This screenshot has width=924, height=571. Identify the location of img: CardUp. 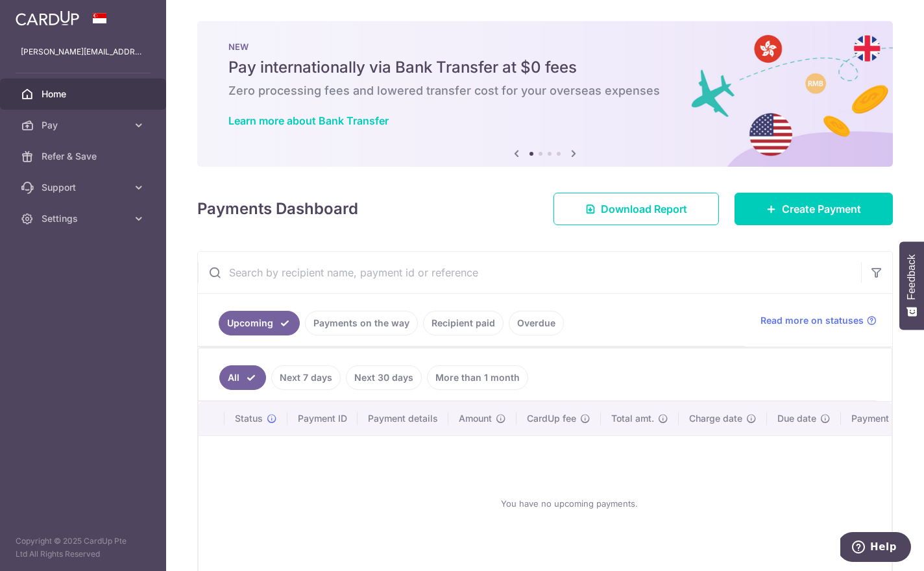
(47, 18).